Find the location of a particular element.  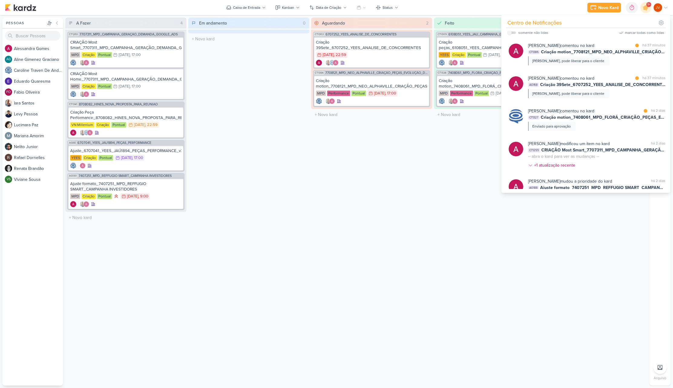

span: 8708082_HINES_NOVA_PROPOSTA_PARA_REUNIAO is located at coordinates (118, 104).